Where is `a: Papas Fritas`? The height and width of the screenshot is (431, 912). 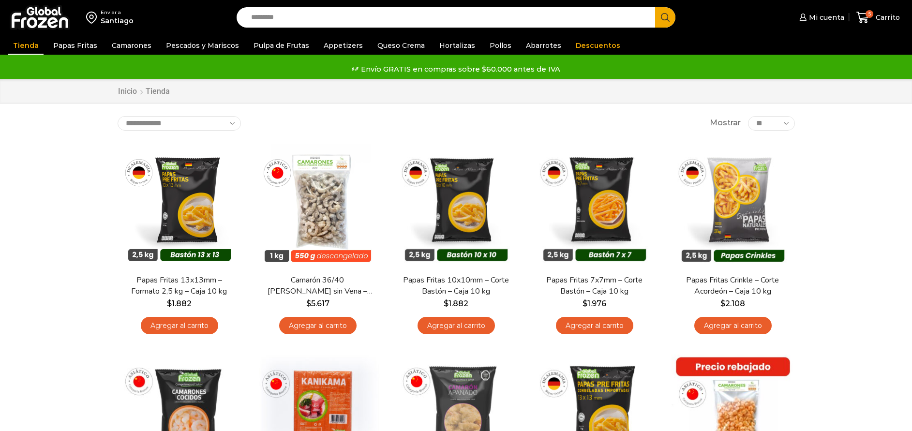 a: Papas Fritas is located at coordinates (75, 45).